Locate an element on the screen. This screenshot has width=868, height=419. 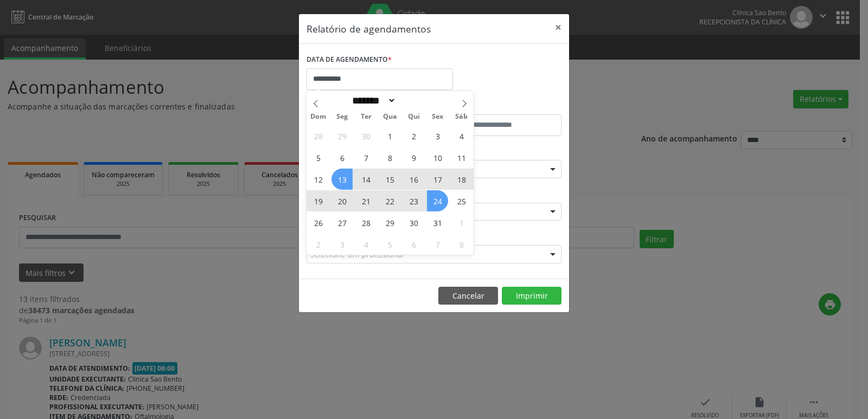
span: Outubro 26, 2025 is located at coordinates (317, 223).